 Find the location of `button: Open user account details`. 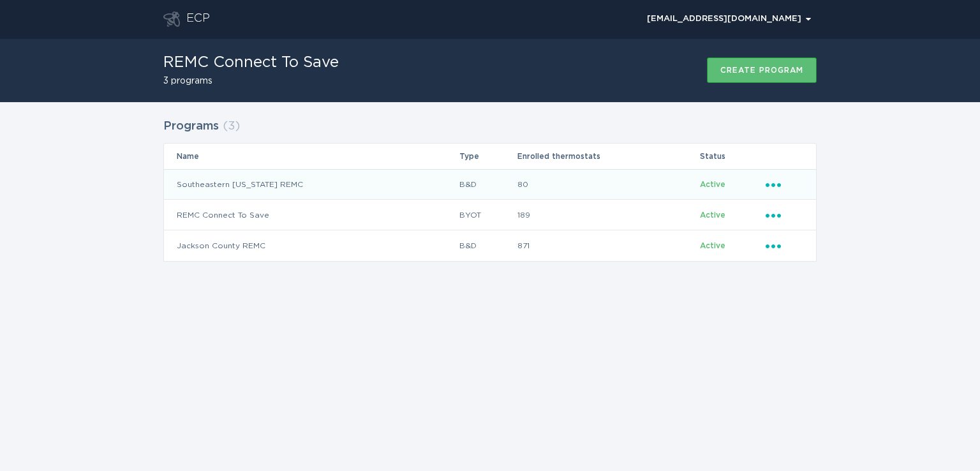

button: Open user account details is located at coordinates (729, 19).